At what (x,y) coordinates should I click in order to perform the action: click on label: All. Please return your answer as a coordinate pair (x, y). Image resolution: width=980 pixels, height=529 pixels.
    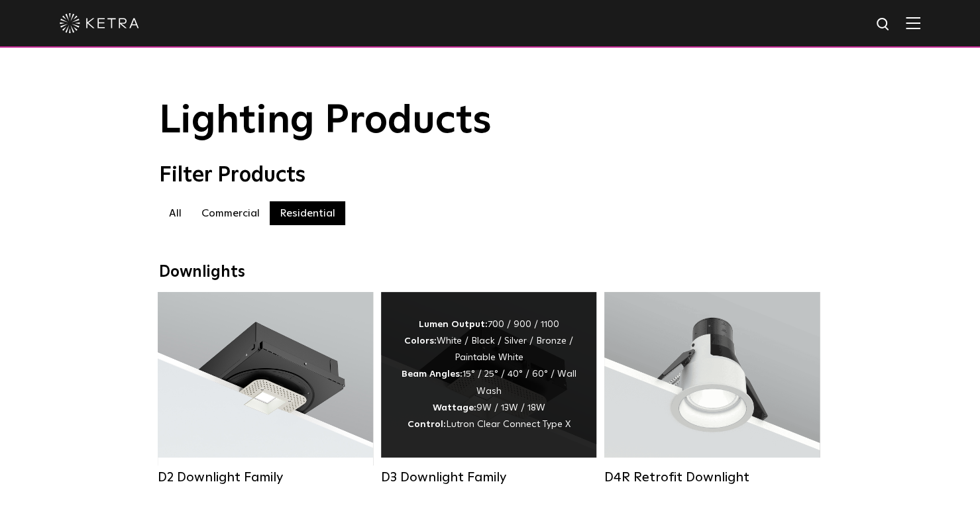
    Looking at the image, I should click on (175, 213).